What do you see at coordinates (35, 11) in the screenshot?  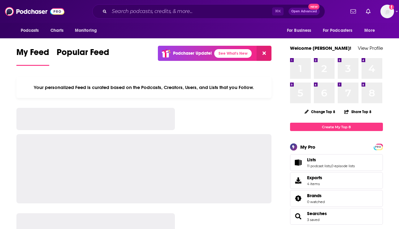 I see `img: Podchaser - Follow, Share and Rate Podcasts` at bounding box center [35, 11].